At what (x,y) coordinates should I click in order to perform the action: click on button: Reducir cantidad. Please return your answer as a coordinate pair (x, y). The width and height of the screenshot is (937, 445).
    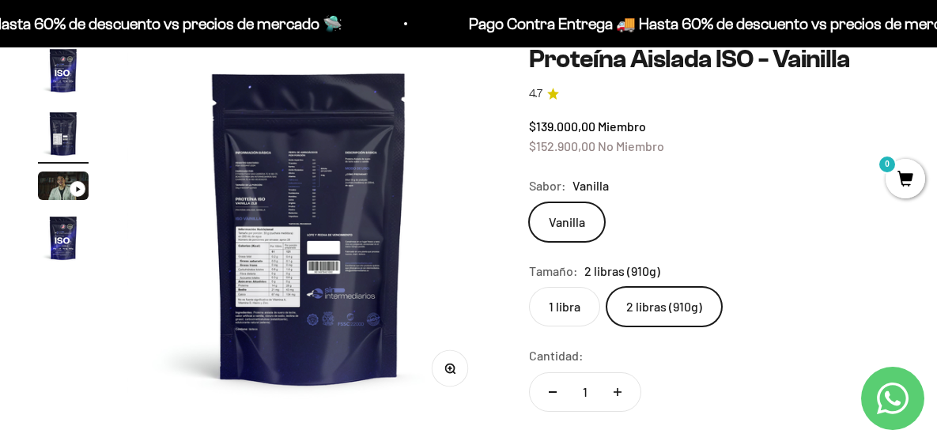
    Looking at the image, I should click on (553, 392).